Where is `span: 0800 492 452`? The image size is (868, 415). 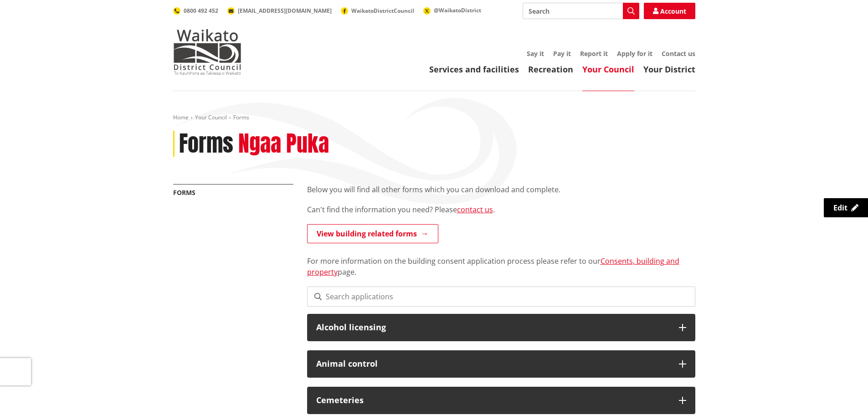
span: 0800 492 452 is located at coordinates (201, 11).